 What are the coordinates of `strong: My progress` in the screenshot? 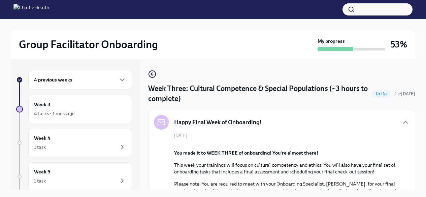 It's located at (331, 41).